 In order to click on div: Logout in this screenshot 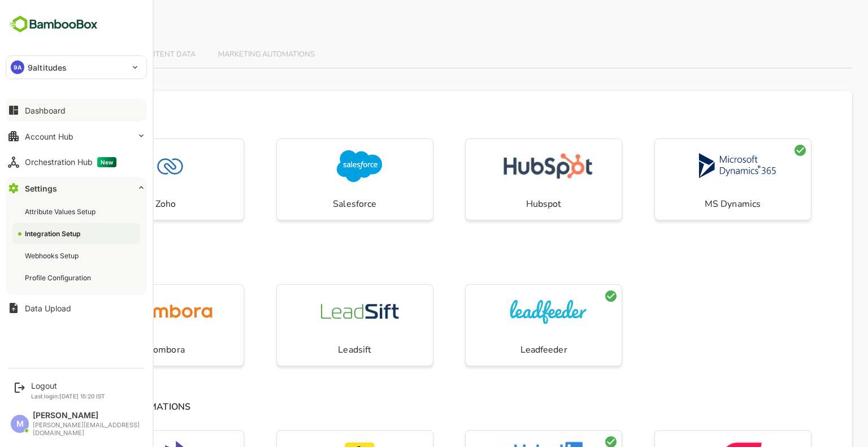, I will do `click(68, 385)`.